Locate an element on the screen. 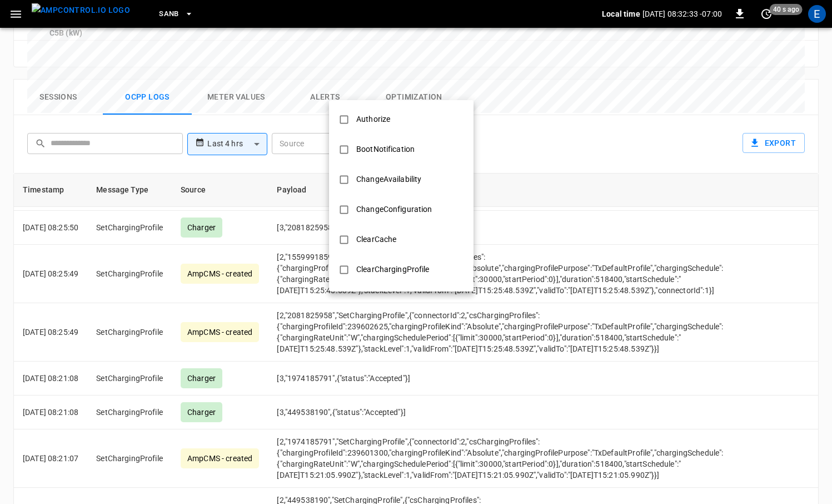 The image size is (832, 504). div: ChangeConfiguration is located at coordinates (394, 209).